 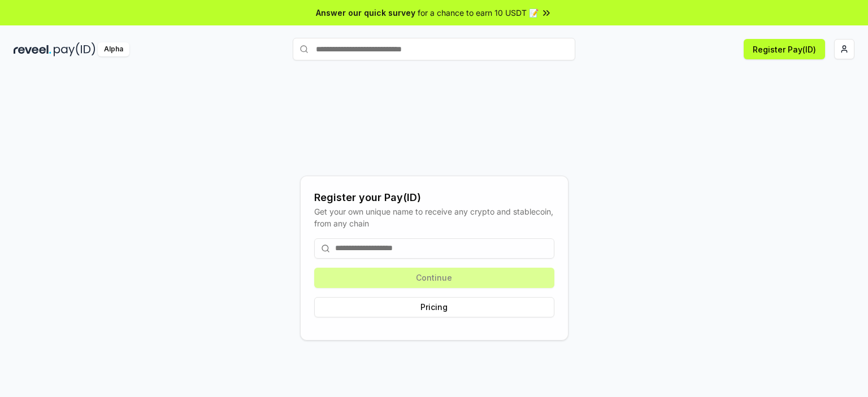 What do you see at coordinates (75, 49) in the screenshot?
I see `img: pay_id` at bounding box center [75, 49].